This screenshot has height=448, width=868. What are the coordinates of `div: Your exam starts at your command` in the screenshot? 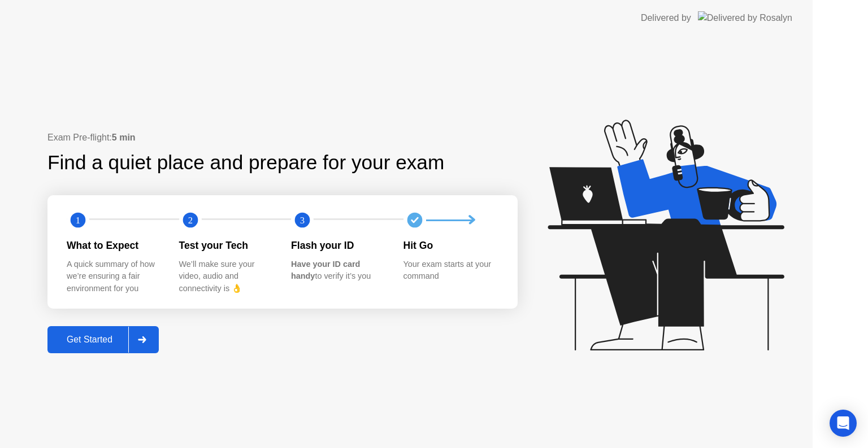 It's located at (450, 271).